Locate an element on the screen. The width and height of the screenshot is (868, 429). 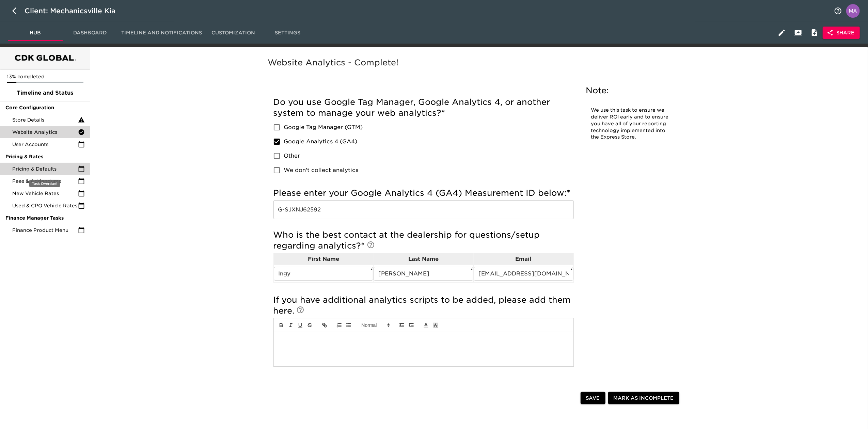
h5: Who is the best contact at the dealership for questions/setup regarding analytics? is located at coordinates (423, 241).